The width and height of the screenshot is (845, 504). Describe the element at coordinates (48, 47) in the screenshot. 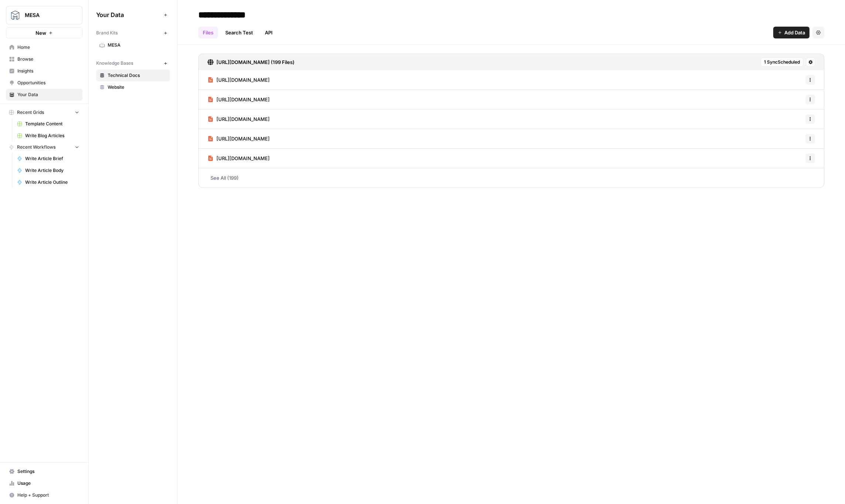

I see `span: Home` at that location.